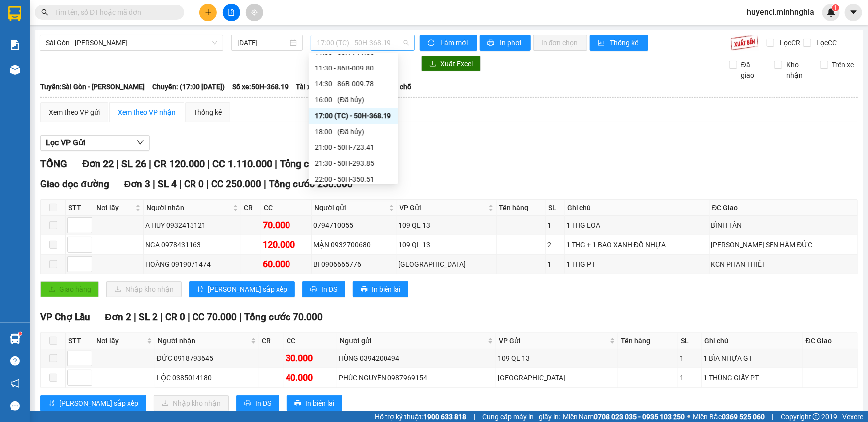 The width and height of the screenshot is (868, 422). Describe the element at coordinates (447, 264) in the screenshot. I see `td: Sài Gòn` at that location.